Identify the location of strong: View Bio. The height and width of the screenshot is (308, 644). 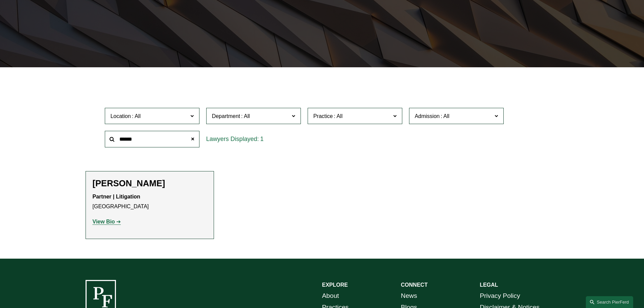
(104, 222).